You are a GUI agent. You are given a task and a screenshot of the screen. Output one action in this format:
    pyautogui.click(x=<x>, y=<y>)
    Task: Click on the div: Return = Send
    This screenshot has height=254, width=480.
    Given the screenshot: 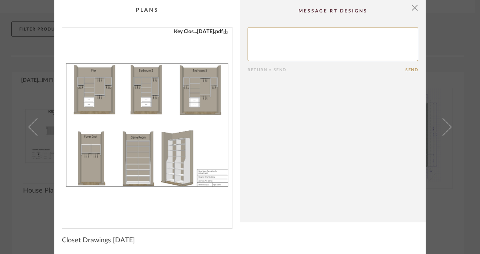 What is the action you would take?
    pyautogui.click(x=326, y=70)
    